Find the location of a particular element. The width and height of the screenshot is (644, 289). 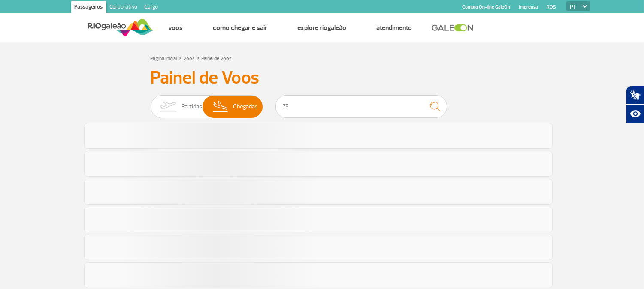

a: Compra On-line GaleOn is located at coordinates (487, 7).